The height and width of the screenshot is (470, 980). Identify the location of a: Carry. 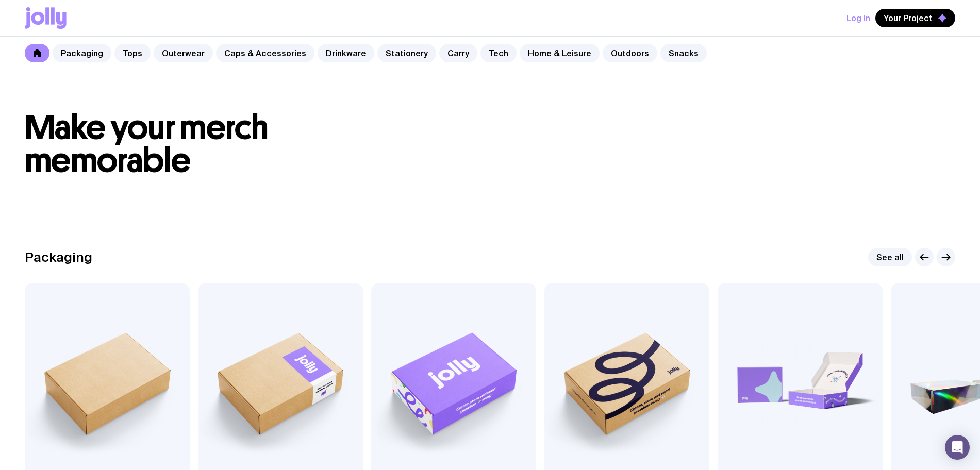
(458, 53).